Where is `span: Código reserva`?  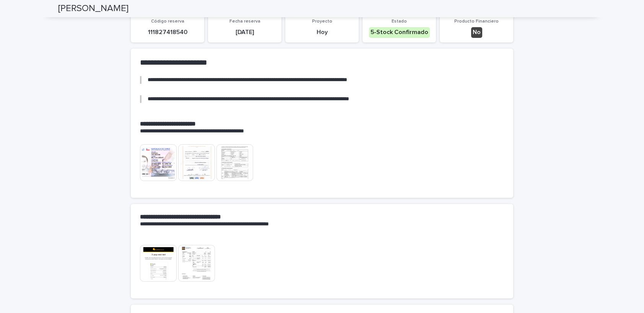
span: Código reserva is located at coordinates (167, 22).